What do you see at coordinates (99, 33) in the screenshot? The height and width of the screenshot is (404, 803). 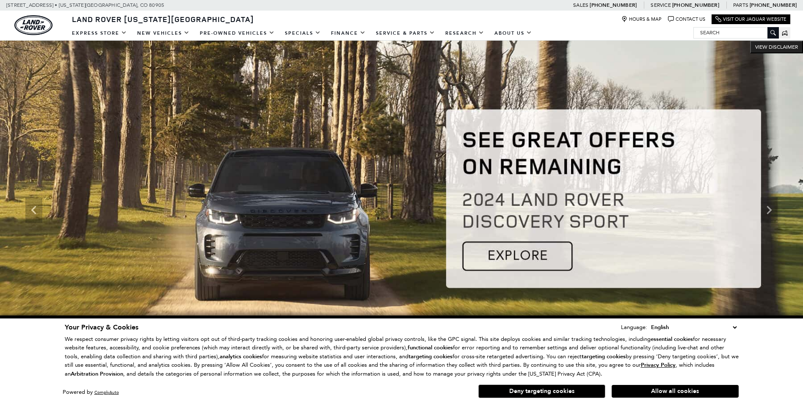 I see `a: EXPRESS STORE` at bounding box center [99, 33].